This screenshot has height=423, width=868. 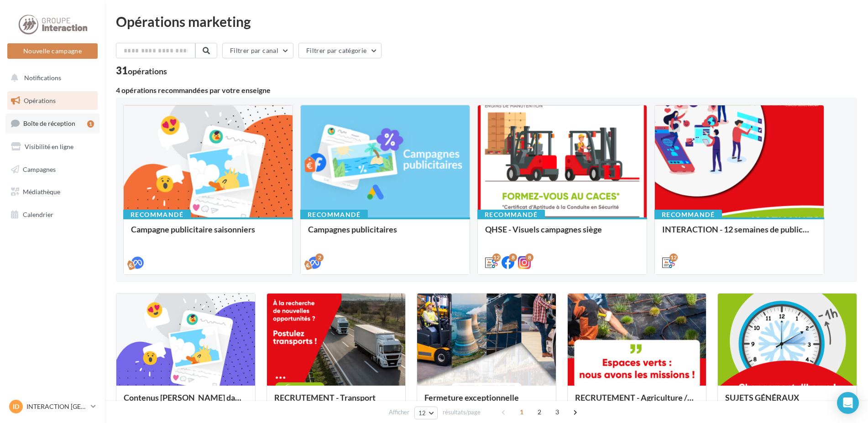 What do you see at coordinates (50, 78) in the screenshot?
I see `button: Notifications` at bounding box center [50, 78].